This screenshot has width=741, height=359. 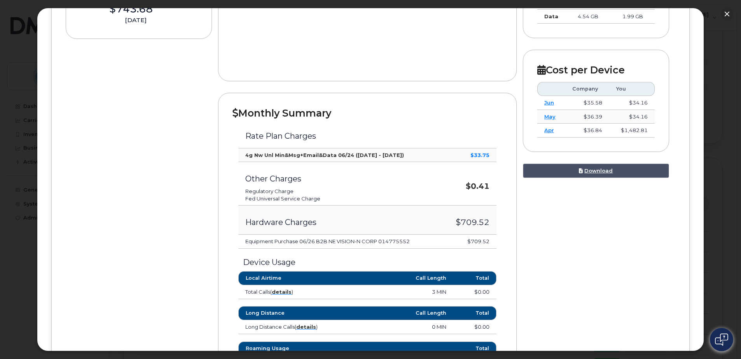 I want to click on td: Total Calls, so click(x=292, y=292).